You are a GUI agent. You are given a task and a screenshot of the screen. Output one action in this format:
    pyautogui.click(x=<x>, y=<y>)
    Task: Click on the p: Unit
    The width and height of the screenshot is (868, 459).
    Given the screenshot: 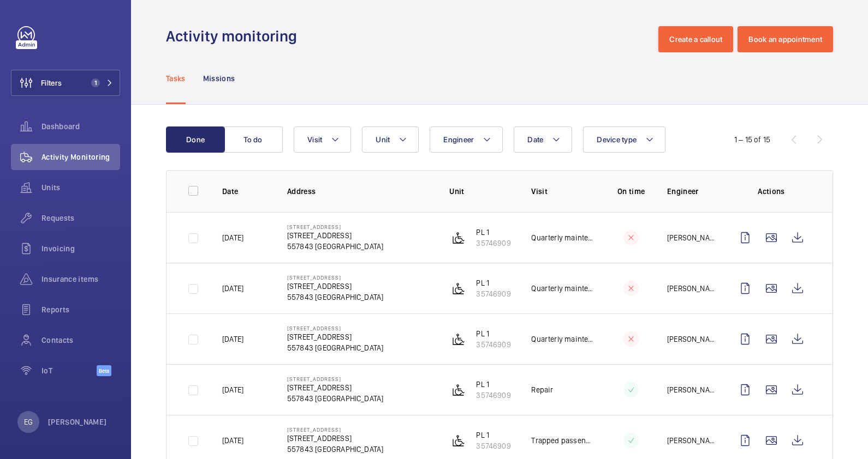 What is the action you would take?
    pyautogui.click(x=482, y=191)
    